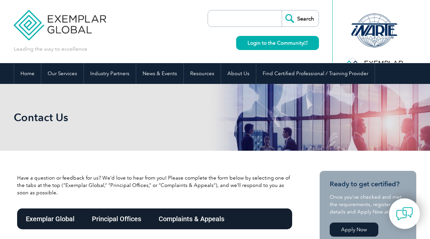 Image resolution: width=430 pixels, height=239 pixels. I want to click on a: Industry Partners, so click(110, 73).